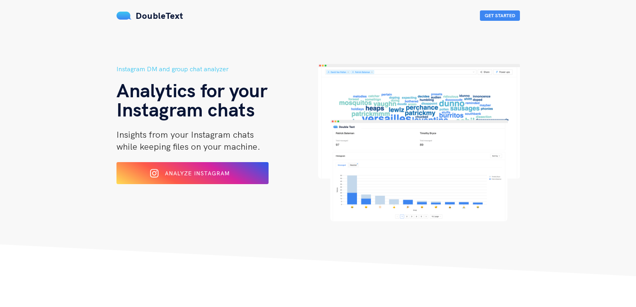 The width and height of the screenshot is (636, 307). What do you see at coordinates (192, 90) in the screenshot?
I see `span: Analytics for your` at bounding box center [192, 90].